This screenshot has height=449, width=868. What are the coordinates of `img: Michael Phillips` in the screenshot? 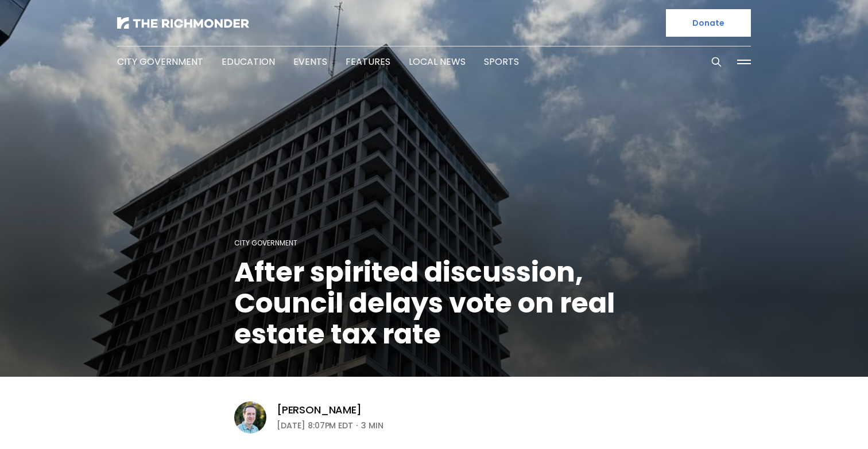 It's located at (251, 418).